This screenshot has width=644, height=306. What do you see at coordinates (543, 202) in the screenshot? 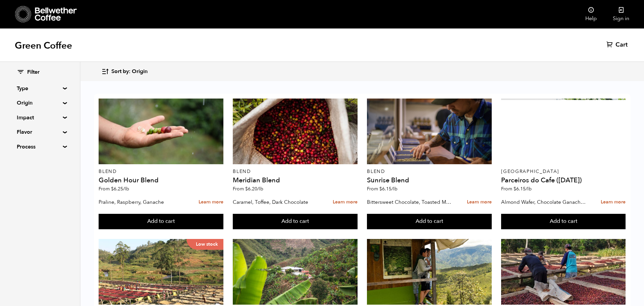
I see `p: Almond Wafer, Chocolate Ganache, Bing Cherry` at bounding box center [543, 202].